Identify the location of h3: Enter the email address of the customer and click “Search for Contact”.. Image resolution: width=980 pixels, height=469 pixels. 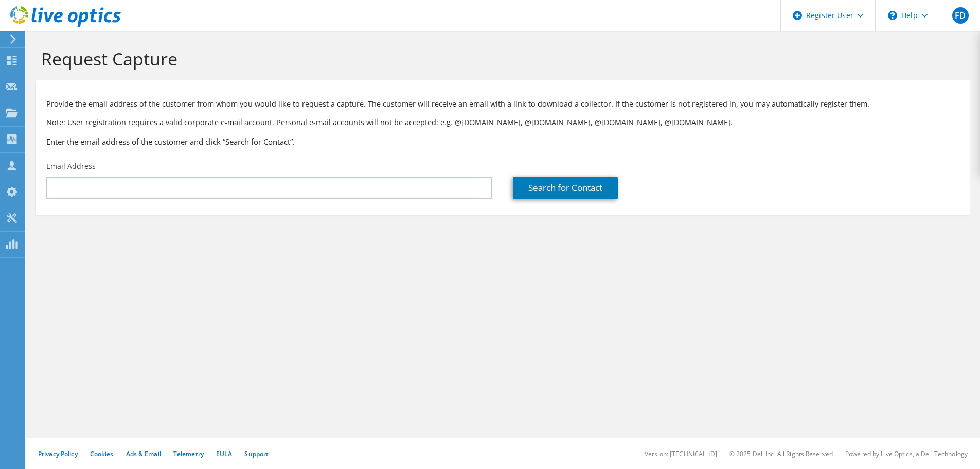
(503, 142).